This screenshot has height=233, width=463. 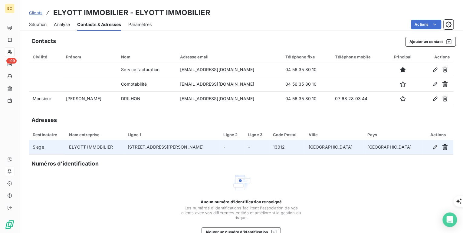 I want to click on a: Clients, so click(x=36, y=13).